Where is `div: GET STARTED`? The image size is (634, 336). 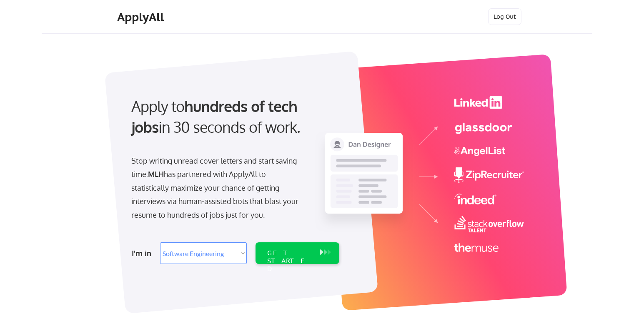
div: GET STARTED is located at coordinates (289, 261).